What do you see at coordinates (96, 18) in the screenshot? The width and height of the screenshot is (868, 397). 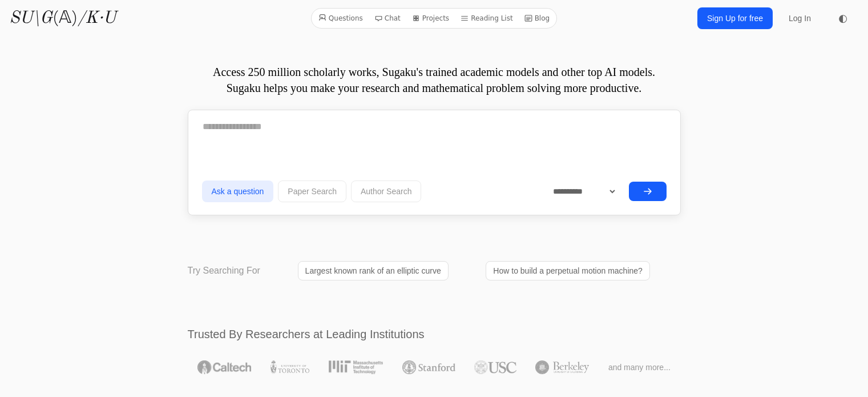 I see `i: /K·U` at bounding box center [96, 18].